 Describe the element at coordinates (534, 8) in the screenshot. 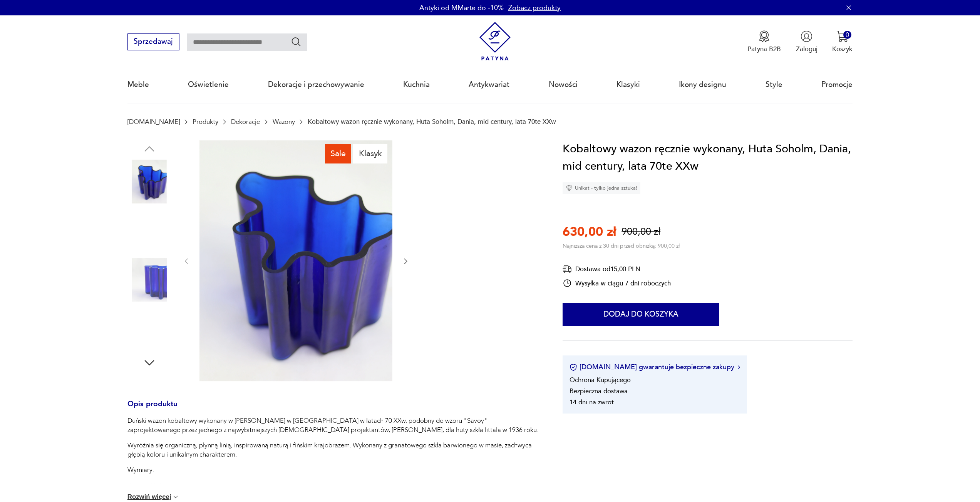

I see `a: Zobacz produkty` at that location.